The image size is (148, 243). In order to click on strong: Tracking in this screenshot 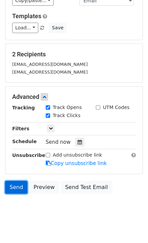, I will do `click(23, 108)`.